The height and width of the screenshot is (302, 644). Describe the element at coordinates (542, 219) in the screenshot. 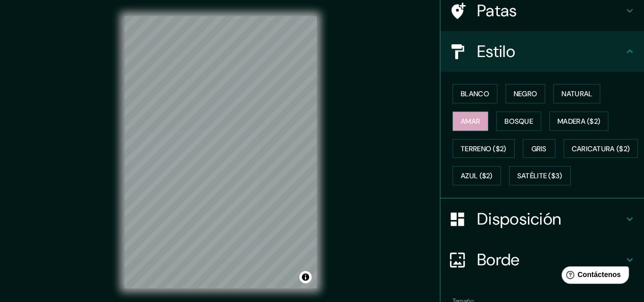

I see `div: Disposición` at that location.